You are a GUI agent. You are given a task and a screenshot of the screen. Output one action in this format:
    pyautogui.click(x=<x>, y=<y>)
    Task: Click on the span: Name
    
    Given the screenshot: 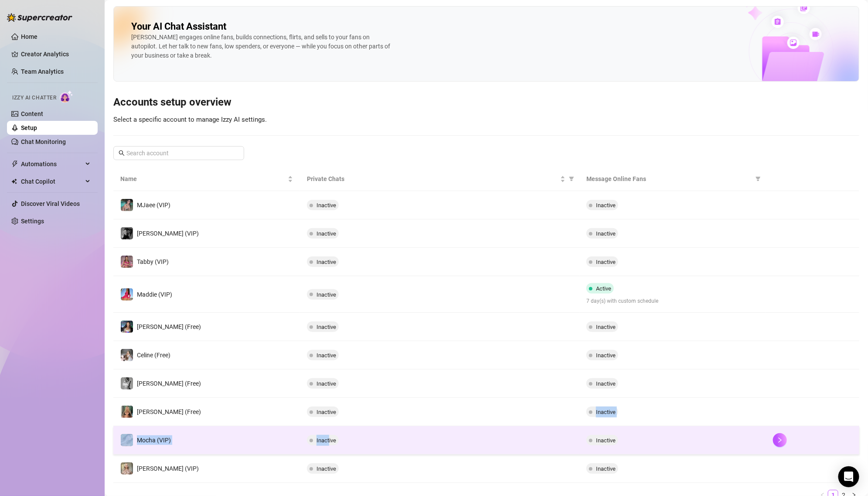 What is the action you would take?
    pyautogui.click(x=203, y=179)
    